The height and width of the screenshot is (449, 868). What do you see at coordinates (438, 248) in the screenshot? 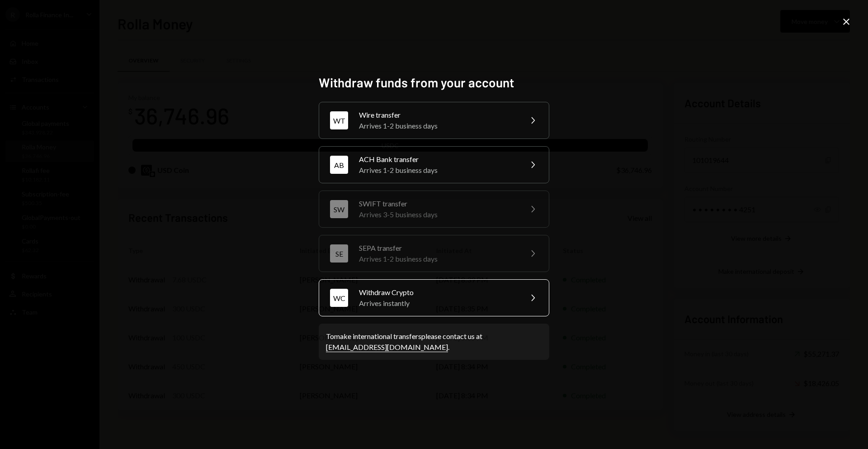
I see `div: SEPA transfer` at bounding box center [438, 248].